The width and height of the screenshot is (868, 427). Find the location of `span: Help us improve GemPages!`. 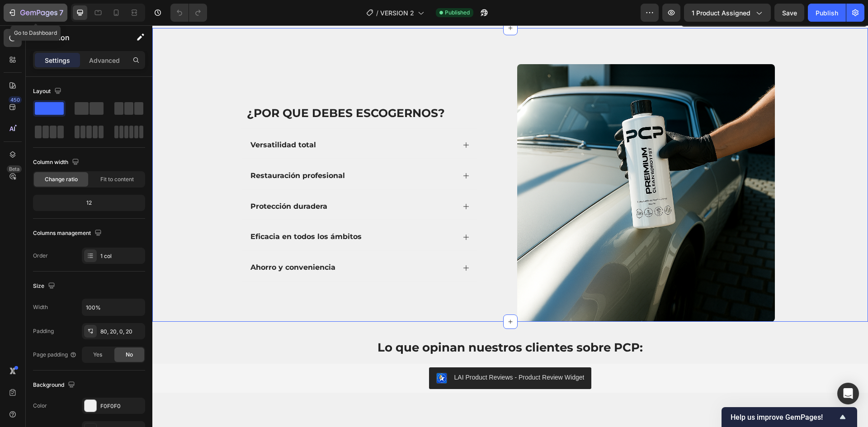

span: Help us improve GemPages! is located at coordinates (784, 417).